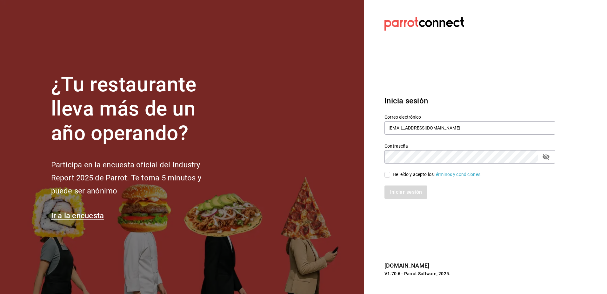 Image resolution: width=607 pixels, height=294 pixels. I want to click on h3: Inicia sesión, so click(470, 101).